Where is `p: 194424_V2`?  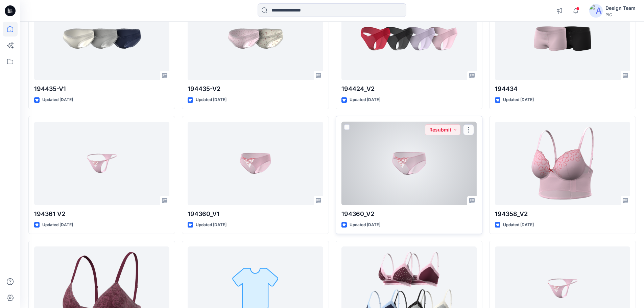
p: 194424_V2 is located at coordinates (410, 89).